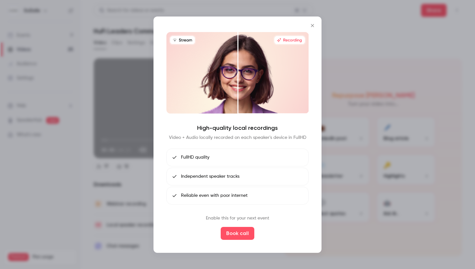 This screenshot has height=269, width=475. What do you see at coordinates (195, 157) in the screenshot?
I see `span: FullHD quality` at bounding box center [195, 157].